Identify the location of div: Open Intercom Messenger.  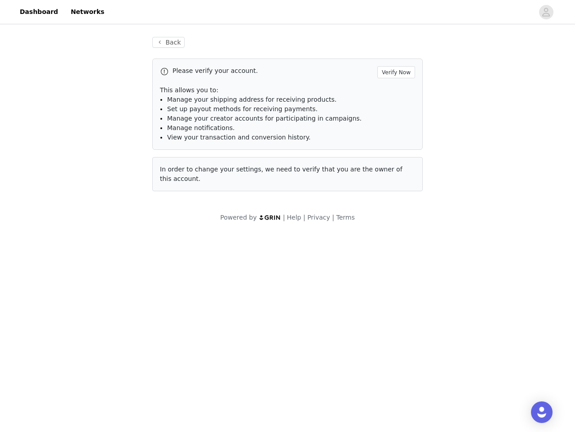
(542, 412).